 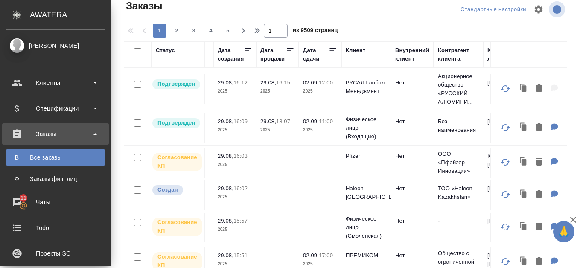 I want to click on span: 5, so click(x=228, y=31).